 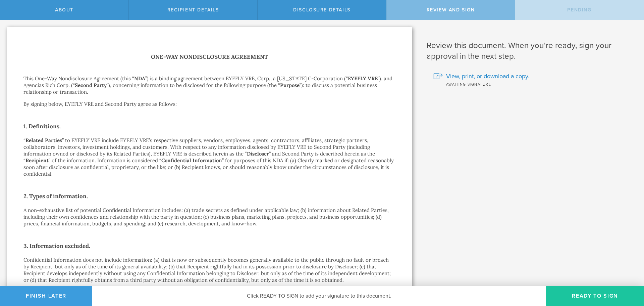 I want to click on p: By signing below, EYEFLY VRE and Second Party agree as follows:, so click(x=210, y=104).